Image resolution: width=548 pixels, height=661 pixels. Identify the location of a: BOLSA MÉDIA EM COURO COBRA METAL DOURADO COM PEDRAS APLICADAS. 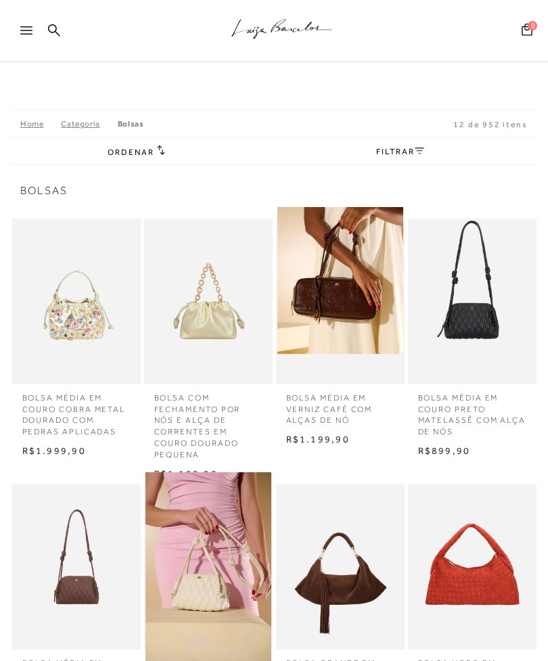
(76, 410).